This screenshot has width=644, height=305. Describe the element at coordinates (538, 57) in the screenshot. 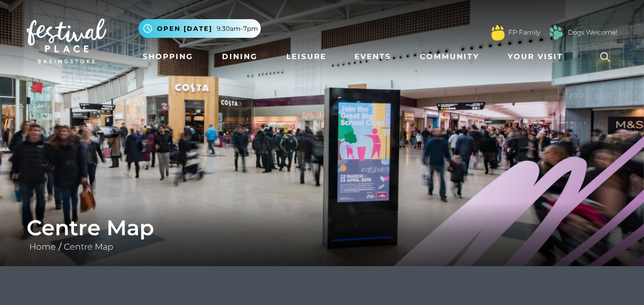

I see `a: Your Visit` at that location.